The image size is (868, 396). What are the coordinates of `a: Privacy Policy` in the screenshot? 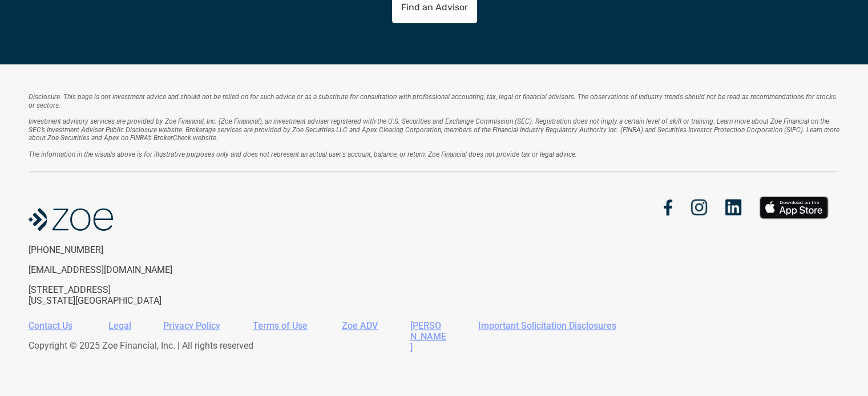 It's located at (192, 326).